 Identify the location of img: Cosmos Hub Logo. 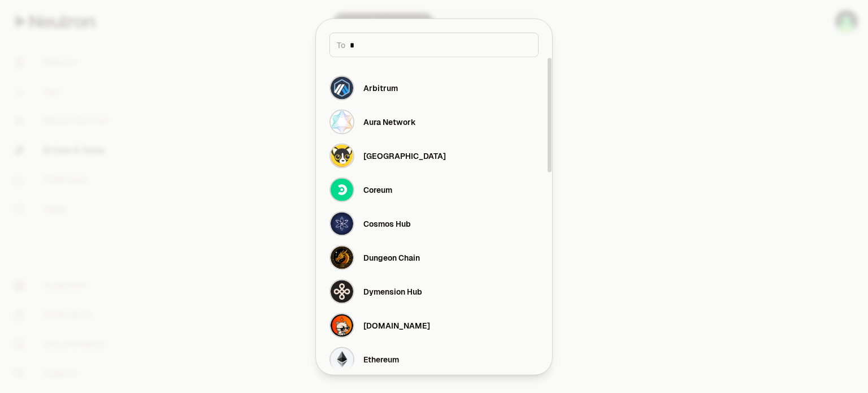
(342, 223).